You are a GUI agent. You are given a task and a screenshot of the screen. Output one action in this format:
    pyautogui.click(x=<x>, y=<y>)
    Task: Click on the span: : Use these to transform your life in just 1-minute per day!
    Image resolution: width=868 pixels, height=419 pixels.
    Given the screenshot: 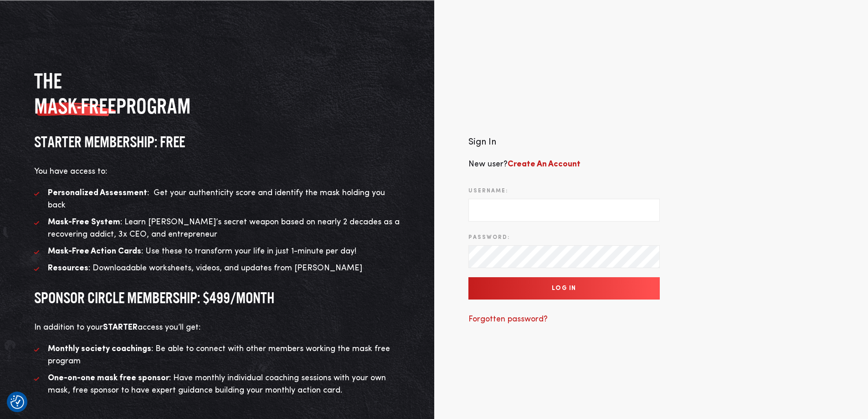 What is the action you would take?
    pyautogui.click(x=202, y=252)
    